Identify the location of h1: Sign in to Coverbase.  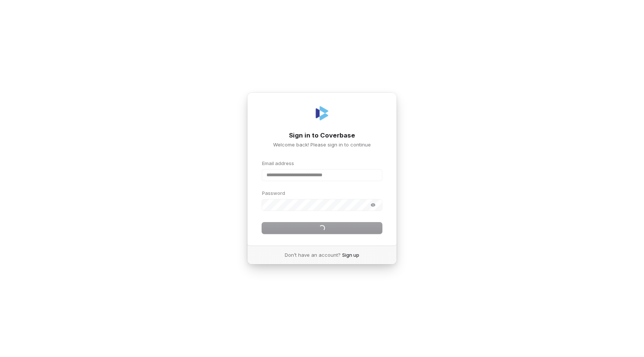
(322, 136).